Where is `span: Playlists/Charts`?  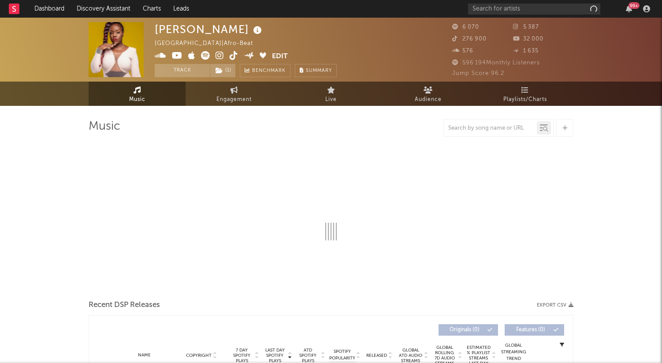
span: Playlists/Charts is located at coordinates (525, 100).